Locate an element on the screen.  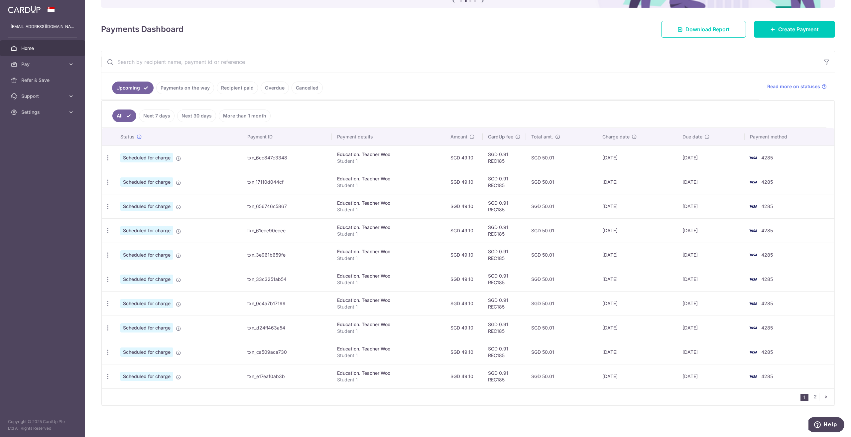
span: Settings is located at coordinates (43, 112).